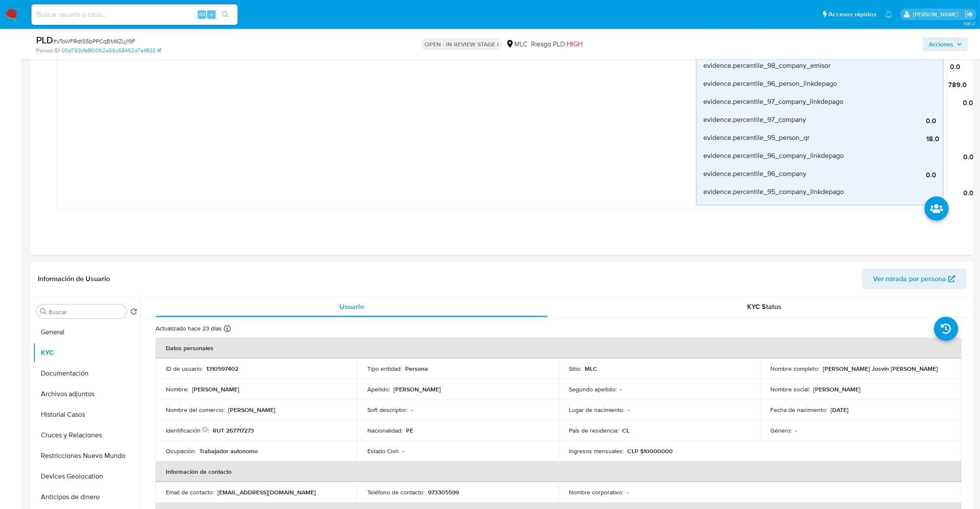 Image resolution: width=980 pixels, height=509 pixels. What do you see at coordinates (188, 328) in the screenshot?
I see `p: Actualizado hace 23 días` at bounding box center [188, 328].